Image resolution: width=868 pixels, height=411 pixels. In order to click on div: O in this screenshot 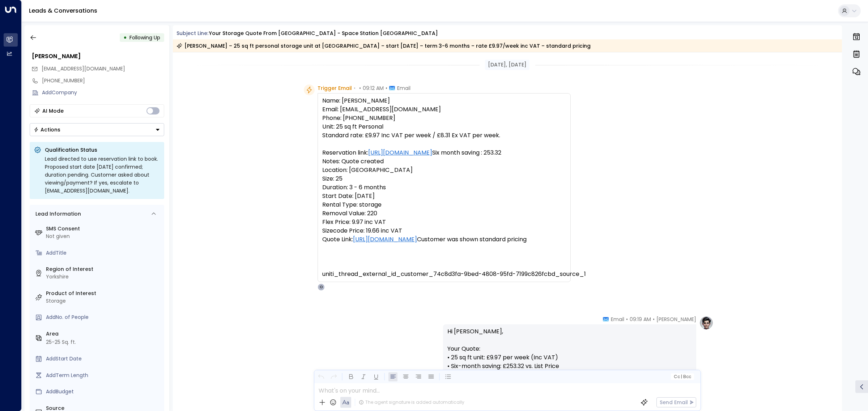, I will do `click(321, 287)`.